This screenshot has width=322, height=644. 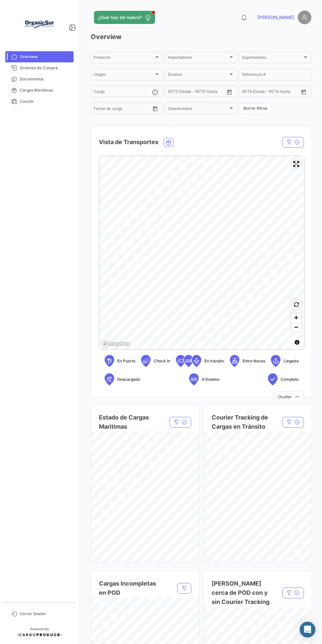 I want to click on h3: Overview, so click(x=201, y=37).